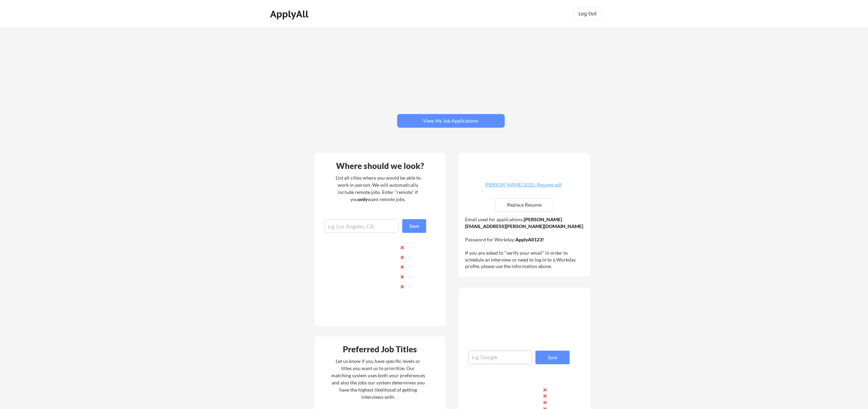 Image resolution: width=868 pixels, height=409 pixels. Describe the element at coordinates (451, 121) in the screenshot. I see `button: View My Job Applications` at that location.